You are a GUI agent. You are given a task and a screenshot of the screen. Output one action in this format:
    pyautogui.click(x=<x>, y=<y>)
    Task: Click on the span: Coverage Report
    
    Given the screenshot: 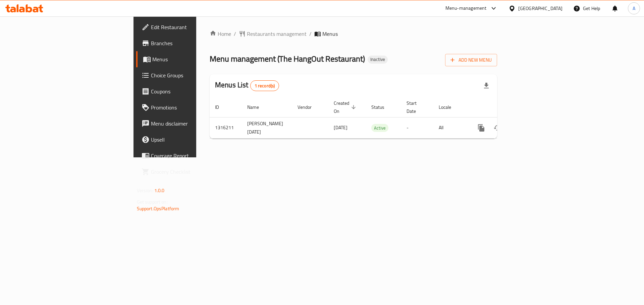 What is the action you would take?
    pyautogui.click(x=193, y=156)
    